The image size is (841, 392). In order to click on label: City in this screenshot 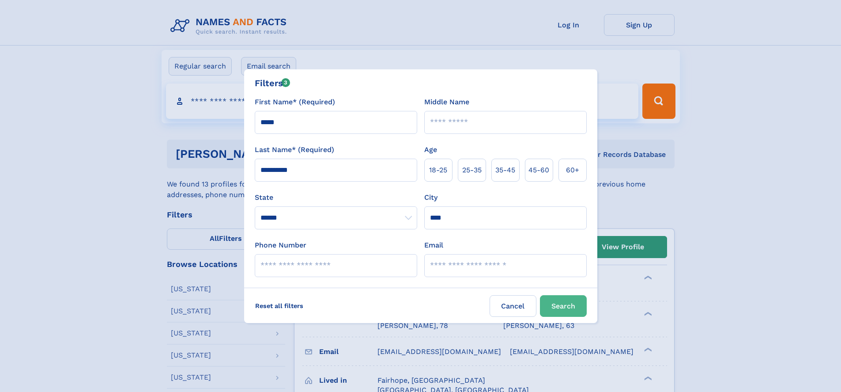, I will do `click(431, 197)`.